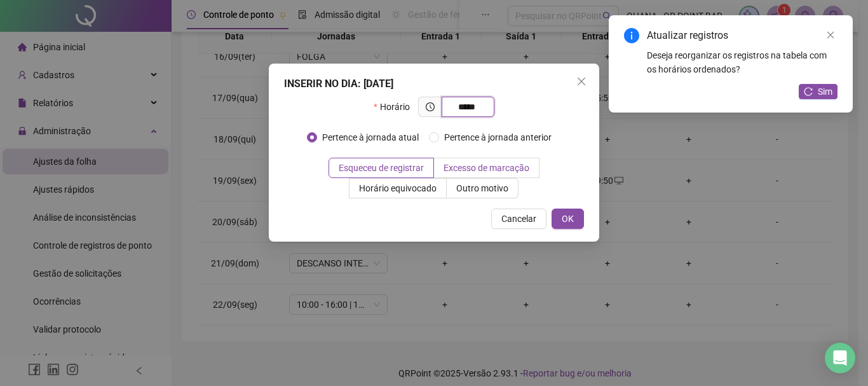 The width and height of the screenshot is (868, 386). What do you see at coordinates (498, 137) in the screenshot?
I see `span: Pertence à jornada anterior` at bounding box center [498, 137].